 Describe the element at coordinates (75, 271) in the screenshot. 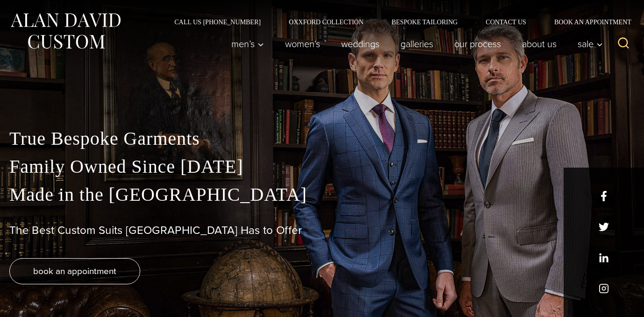

I see `span: book an appointment` at that location.